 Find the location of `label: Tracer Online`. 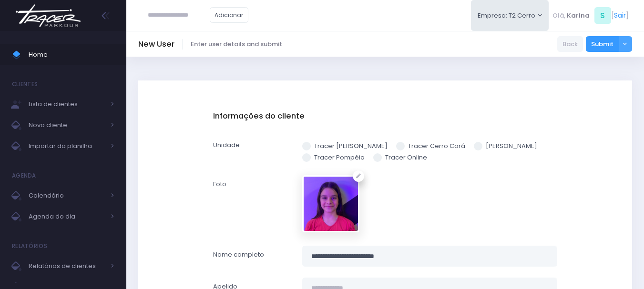

label: Tracer Online is located at coordinates (400, 158).